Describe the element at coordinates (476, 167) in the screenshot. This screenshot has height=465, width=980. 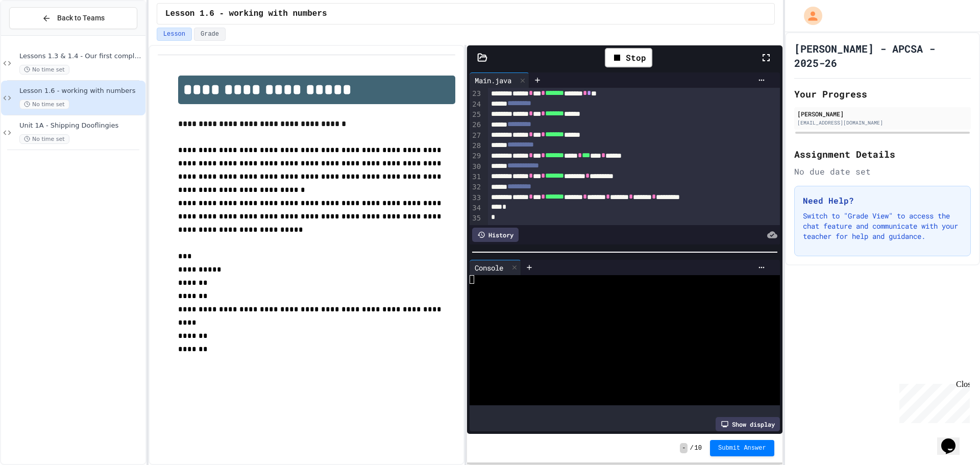
I see `div: 30` at that location.